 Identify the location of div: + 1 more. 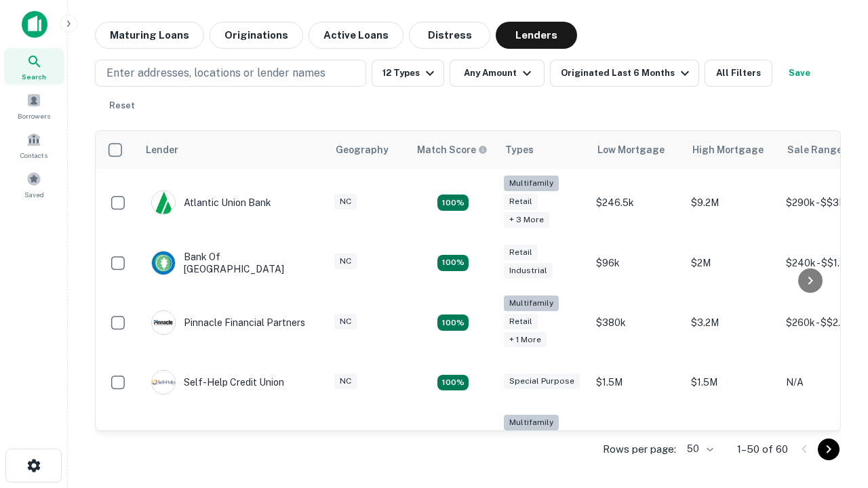
(525, 340).